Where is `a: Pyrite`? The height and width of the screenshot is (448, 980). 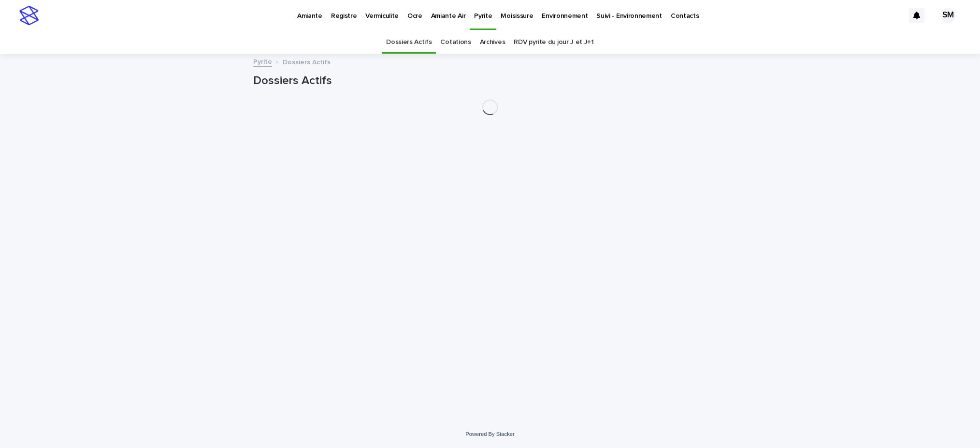 a: Pyrite is located at coordinates (262, 61).